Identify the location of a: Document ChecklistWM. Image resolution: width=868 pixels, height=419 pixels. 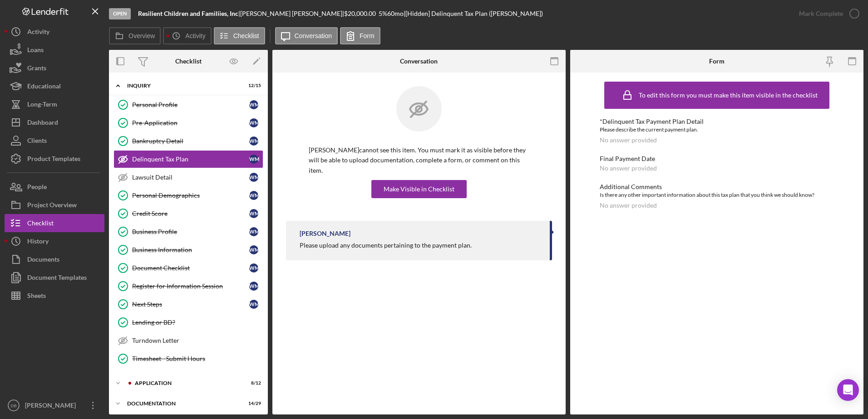
(188, 268).